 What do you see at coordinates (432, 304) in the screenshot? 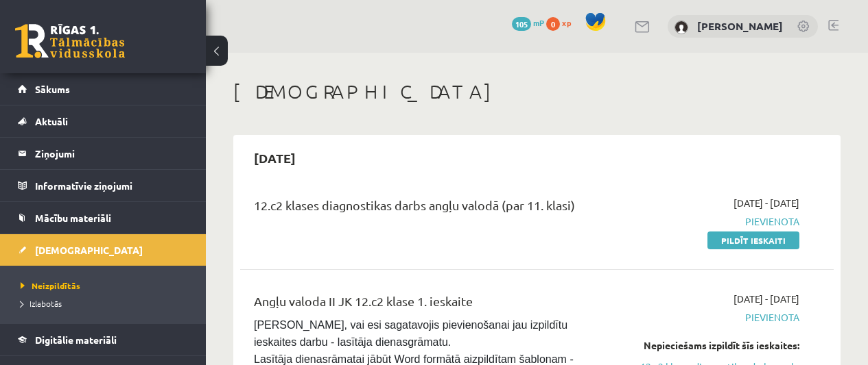
I see `div: Angļu valoda II JK 12.c2 klase 1. ieskaite` at bounding box center [432, 304].